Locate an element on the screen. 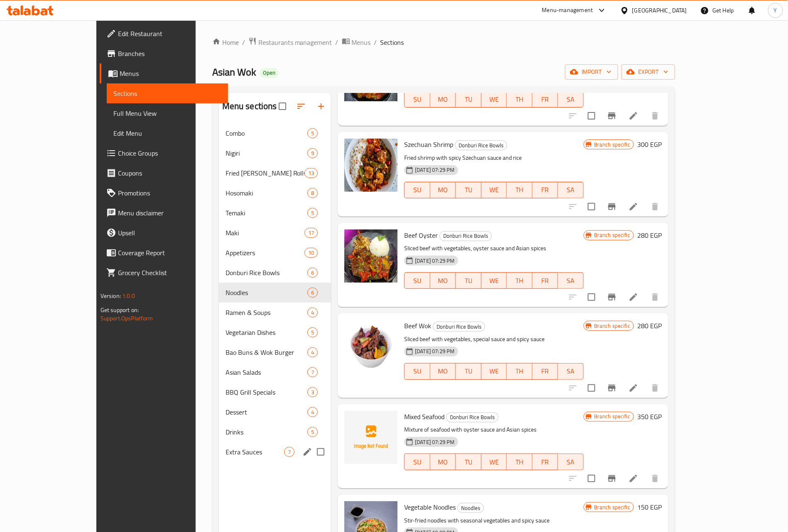 This screenshot has height=532, width=788. div: Donburi Rice Bowls is located at coordinates (459, 327).